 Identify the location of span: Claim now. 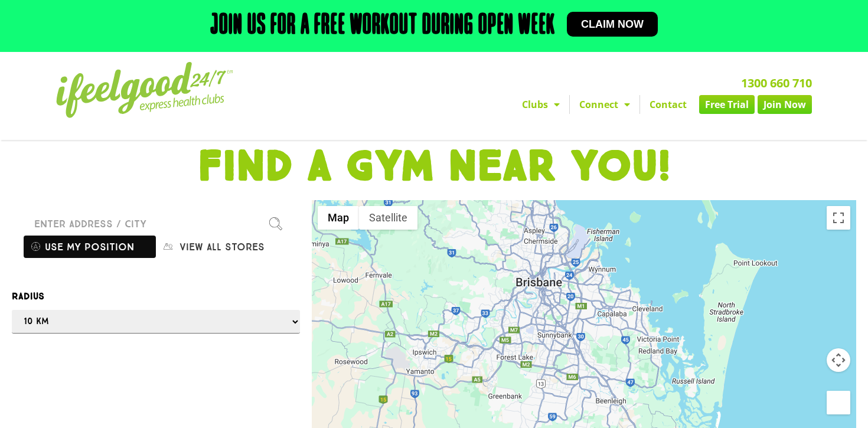
(613, 24).